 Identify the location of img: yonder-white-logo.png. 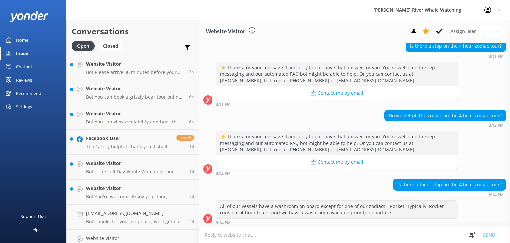
(29, 16).